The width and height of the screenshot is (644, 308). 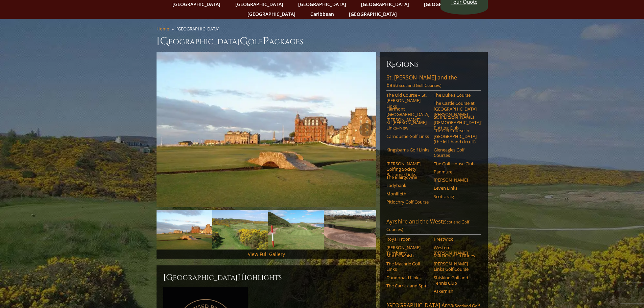 I want to click on a: Ladybank, so click(x=407, y=185).